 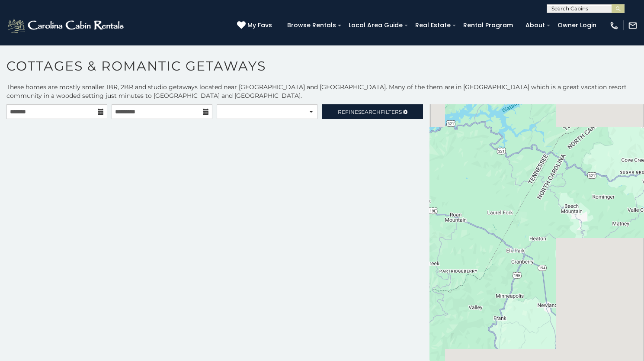 I want to click on span: My Favs, so click(x=260, y=25).